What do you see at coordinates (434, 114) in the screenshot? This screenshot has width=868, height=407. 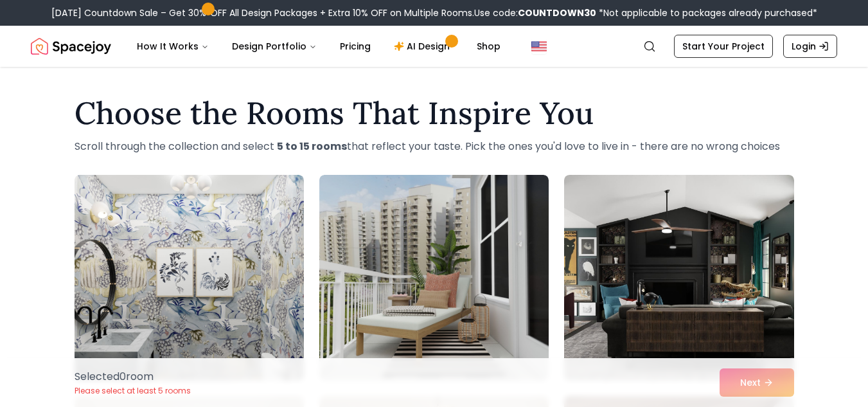 I see `h1: Choose the Rooms That Inspire You` at bounding box center [434, 114].